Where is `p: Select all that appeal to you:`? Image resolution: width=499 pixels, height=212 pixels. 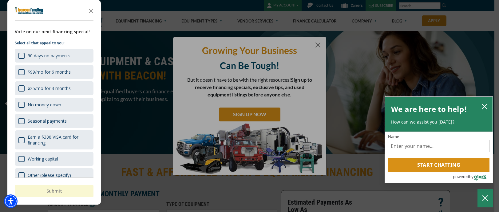 p: Select all that appeal to you: is located at coordinates (54, 43).